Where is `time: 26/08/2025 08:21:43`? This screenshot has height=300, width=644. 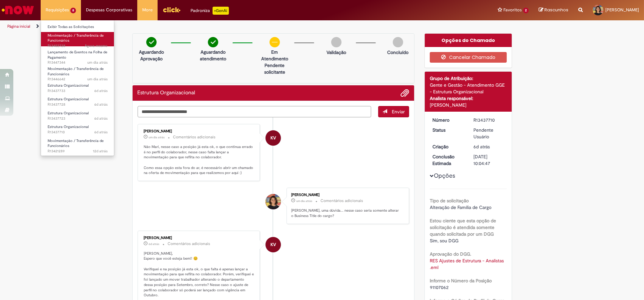 time: 26/08/2025 08:21:43 is located at coordinates (97, 79).